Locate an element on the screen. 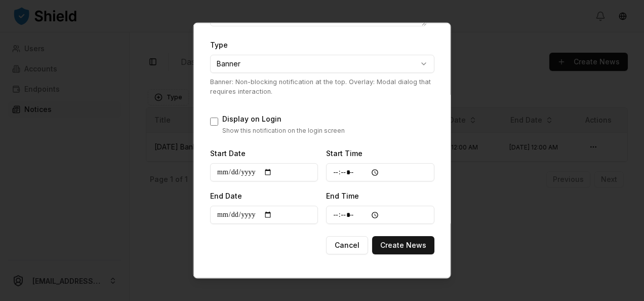 The width and height of the screenshot is (644, 301). button: Cancel is located at coordinates (346, 245).